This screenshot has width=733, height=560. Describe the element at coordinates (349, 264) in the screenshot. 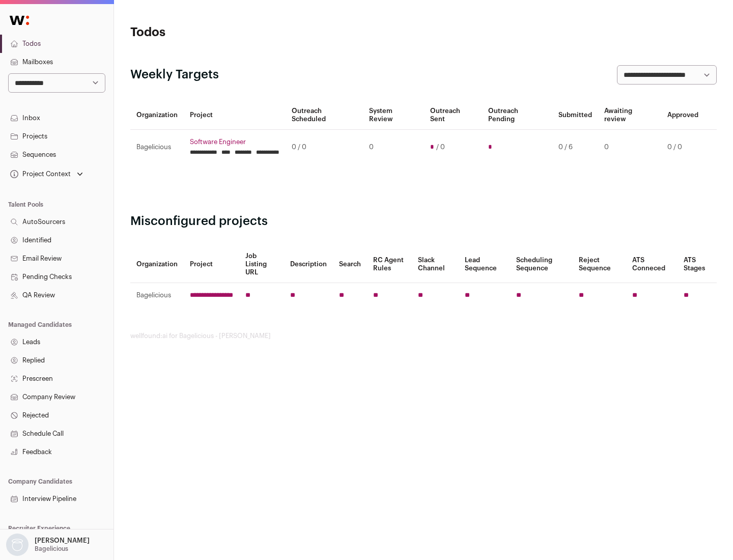

I see `th: Search` at that location.